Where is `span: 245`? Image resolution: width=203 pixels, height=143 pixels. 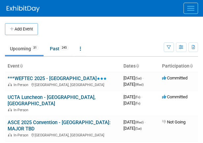 span: 245 is located at coordinates (64, 48).